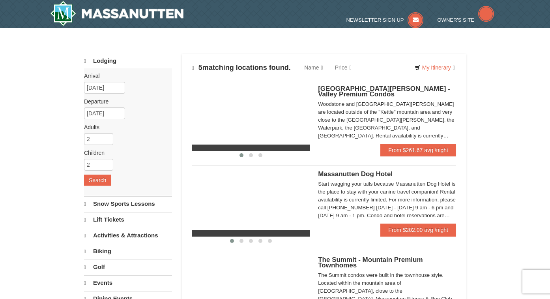 The image size is (550, 299). What do you see at coordinates (387, 200) in the screenshot?
I see `div: Start wagging your tails because Massanutten Dog Hotel is the place to stay with your canine trav...` at bounding box center [387, 200].